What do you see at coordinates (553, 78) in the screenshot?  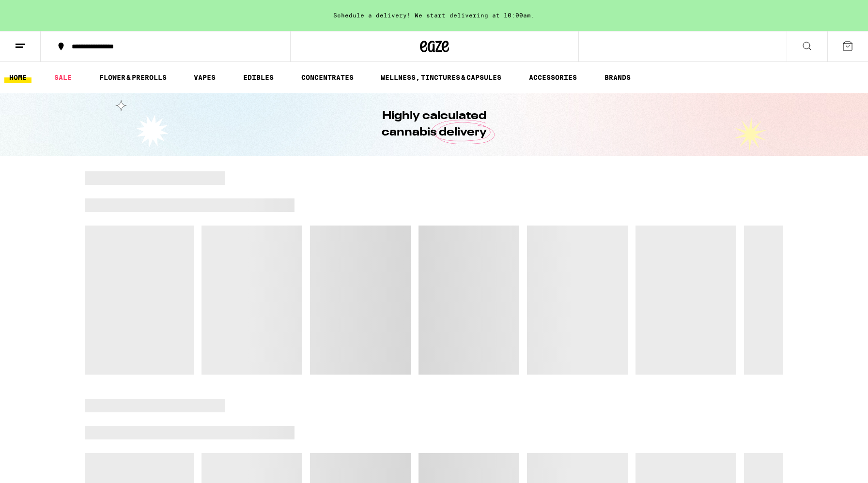 I see `a: ACCESSORIES` at bounding box center [553, 78].